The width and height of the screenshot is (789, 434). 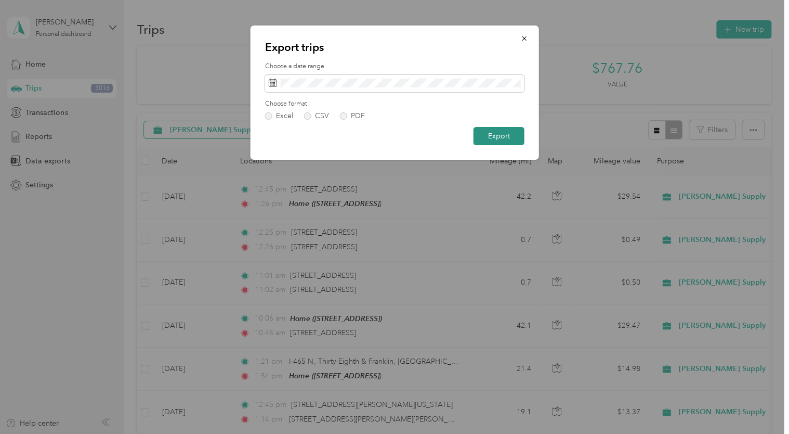 I want to click on div: CSV, so click(x=322, y=116).